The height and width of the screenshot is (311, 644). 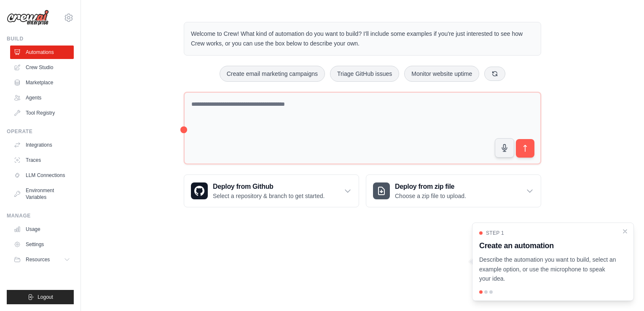 I want to click on a: Traces, so click(x=42, y=160).